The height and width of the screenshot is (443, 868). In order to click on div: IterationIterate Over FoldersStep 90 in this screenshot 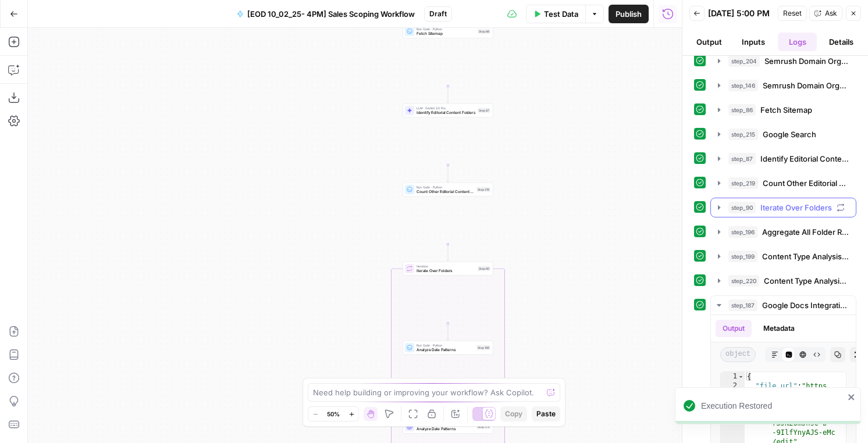, I will do `click(448, 292)`.